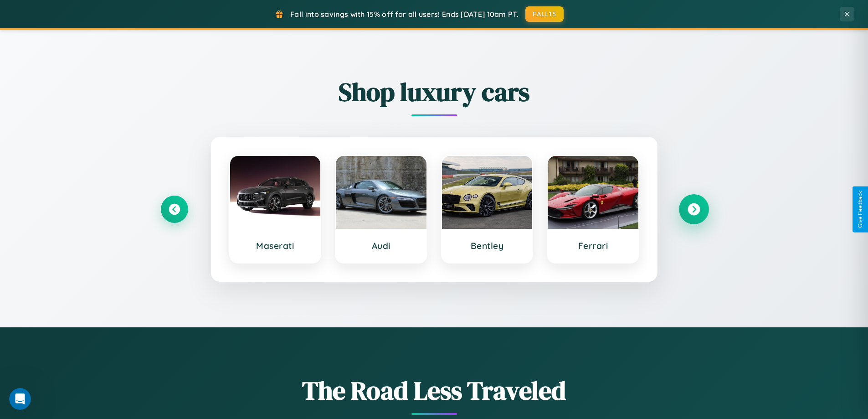 The width and height of the screenshot is (868, 419). Describe the element at coordinates (434, 391) in the screenshot. I see `h1: The Road Less Traveled` at that location.